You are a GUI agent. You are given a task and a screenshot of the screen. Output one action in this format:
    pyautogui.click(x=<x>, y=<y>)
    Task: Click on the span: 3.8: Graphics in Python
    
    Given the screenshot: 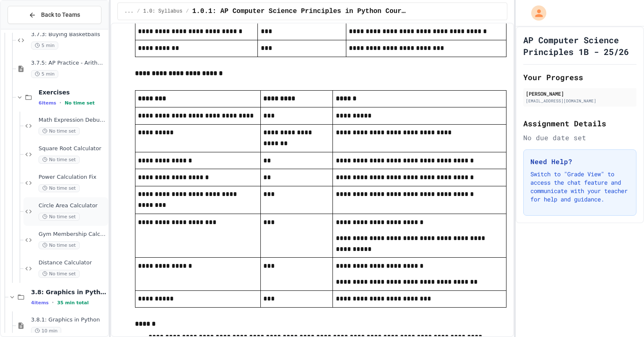 What is the action you would take?
    pyautogui.click(x=69, y=292)
    